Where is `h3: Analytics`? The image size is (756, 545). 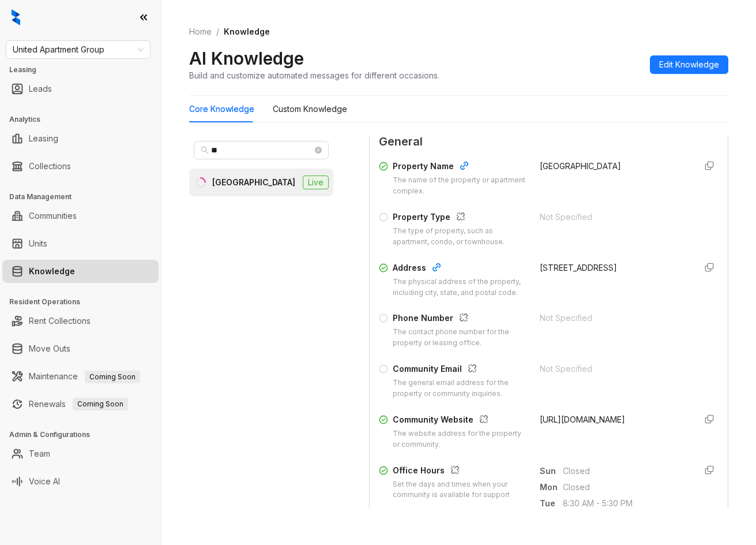
h3: Analytics is located at coordinates (85, 120).